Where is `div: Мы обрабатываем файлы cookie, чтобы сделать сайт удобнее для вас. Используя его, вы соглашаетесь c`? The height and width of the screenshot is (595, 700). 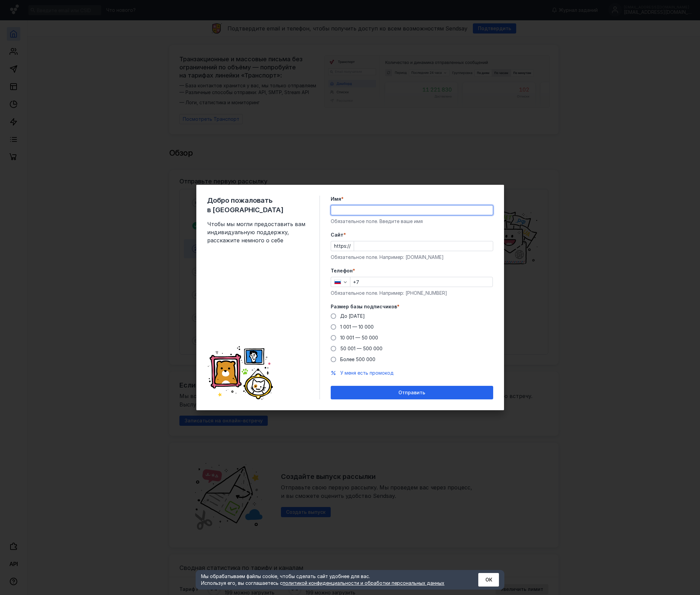
div: Мы обрабатываем файлы cookie, чтобы сделать сайт удобнее для вас. Используя его, вы соглашаетесь c is located at coordinates (331, 580).